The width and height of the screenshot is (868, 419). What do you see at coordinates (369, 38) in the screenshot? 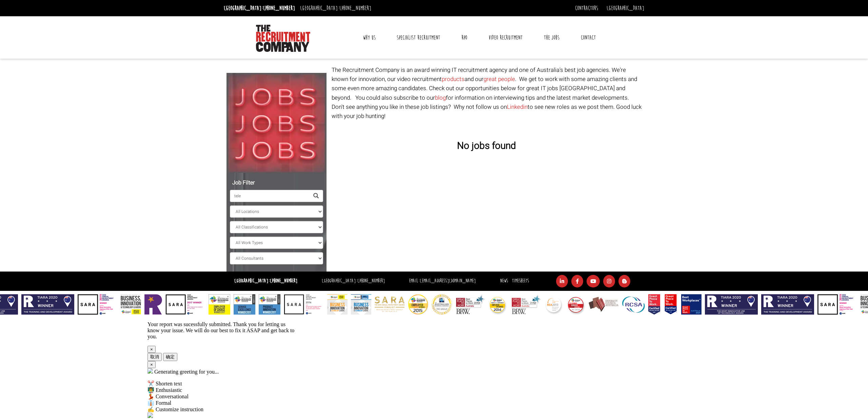
I see `a: Why Us` at bounding box center [369, 38].